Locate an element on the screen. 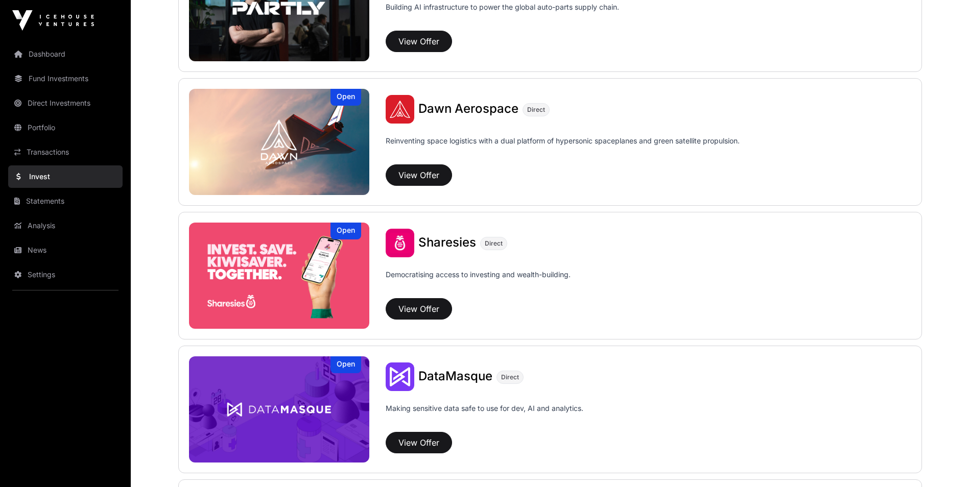 The width and height of the screenshot is (969, 487). a: Dawn AerospaceOpen is located at coordinates (279, 142).